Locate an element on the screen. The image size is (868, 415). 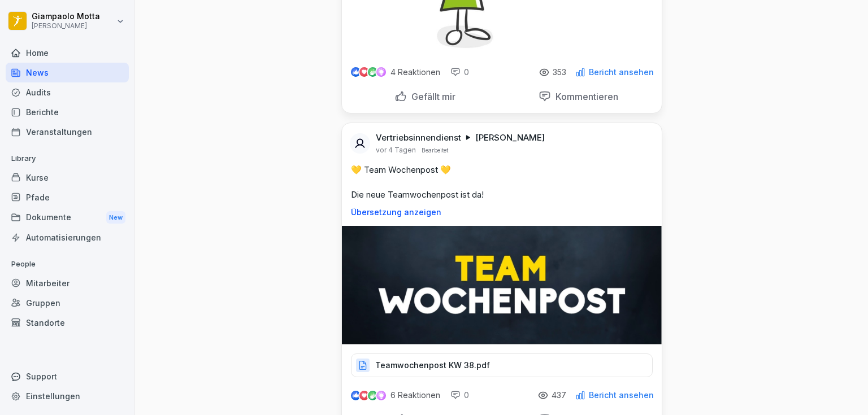
p: People is located at coordinates (67, 264).